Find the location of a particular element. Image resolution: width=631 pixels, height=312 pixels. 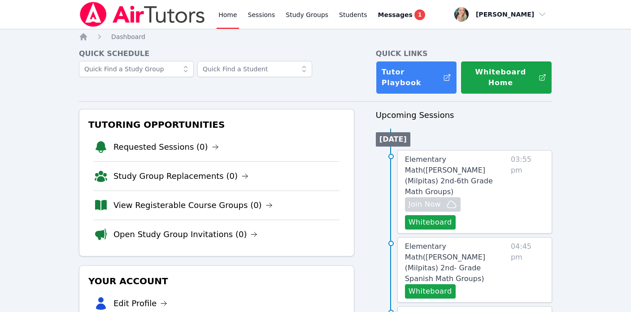

a: Study Group Replacements (0) is located at coordinates (181, 176).